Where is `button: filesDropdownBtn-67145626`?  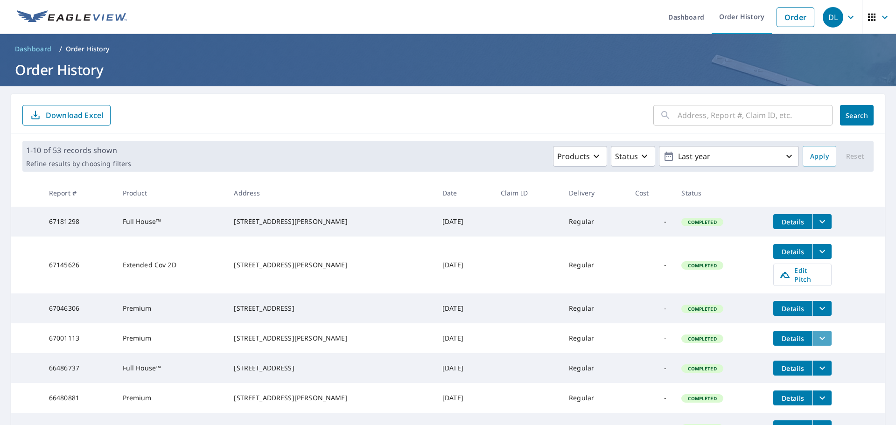 button: filesDropdownBtn-67145626 is located at coordinates (822, 251).